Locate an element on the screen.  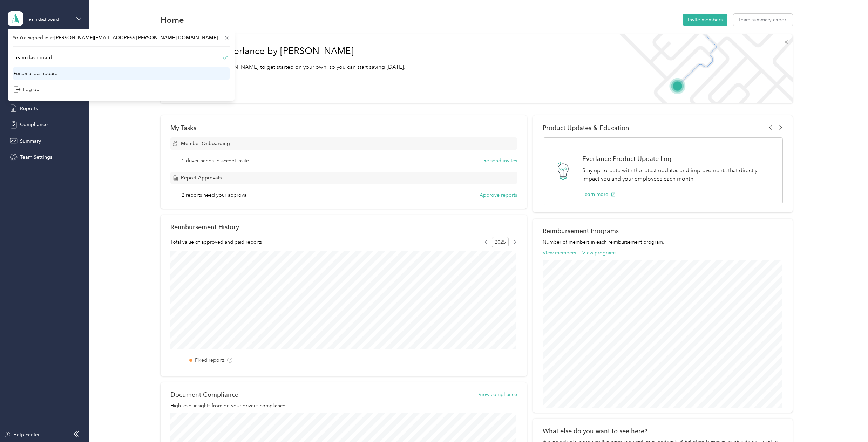
label: Fixed reports is located at coordinates (210, 360).